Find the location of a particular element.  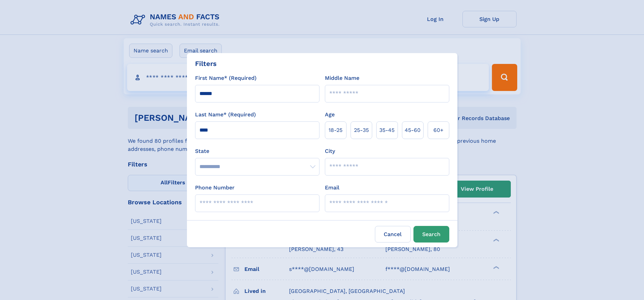

label: Cancel is located at coordinates (393, 234).